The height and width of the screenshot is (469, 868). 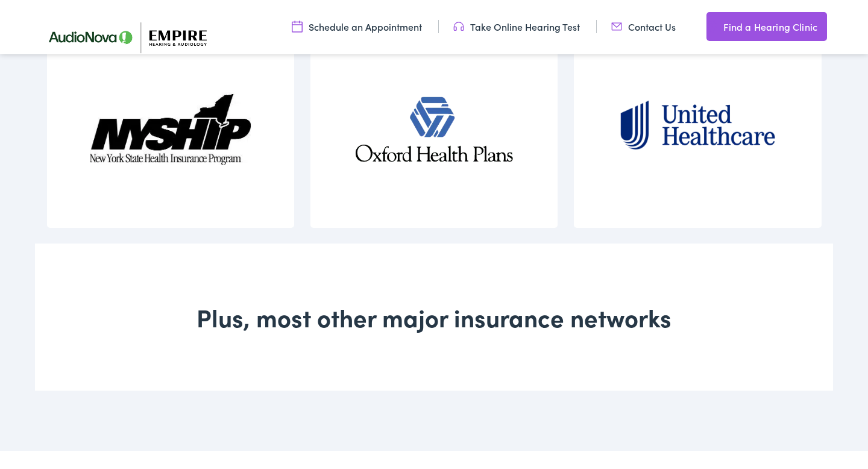 What do you see at coordinates (170, 129) in the screenshot?
I see `img: The Official logo for the New York State Health Insurance Program.` at bounding box center [170, 129].